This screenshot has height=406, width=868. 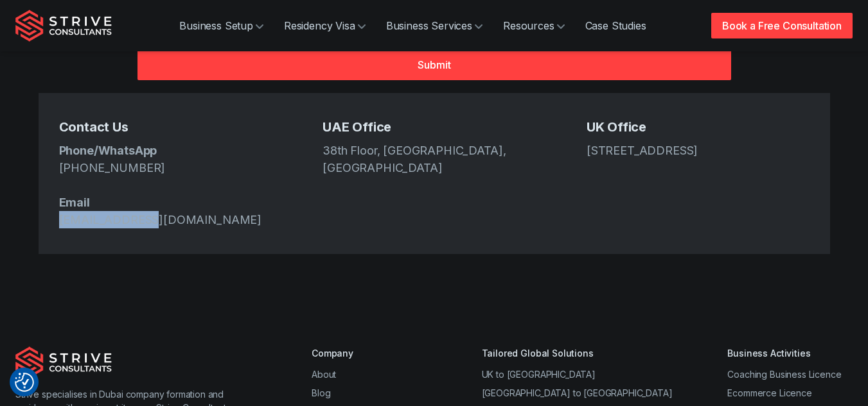 What do you see at coordinates (434, 65) in the screenshot?
I see `button: Submit` at bounding box center [434, 65].